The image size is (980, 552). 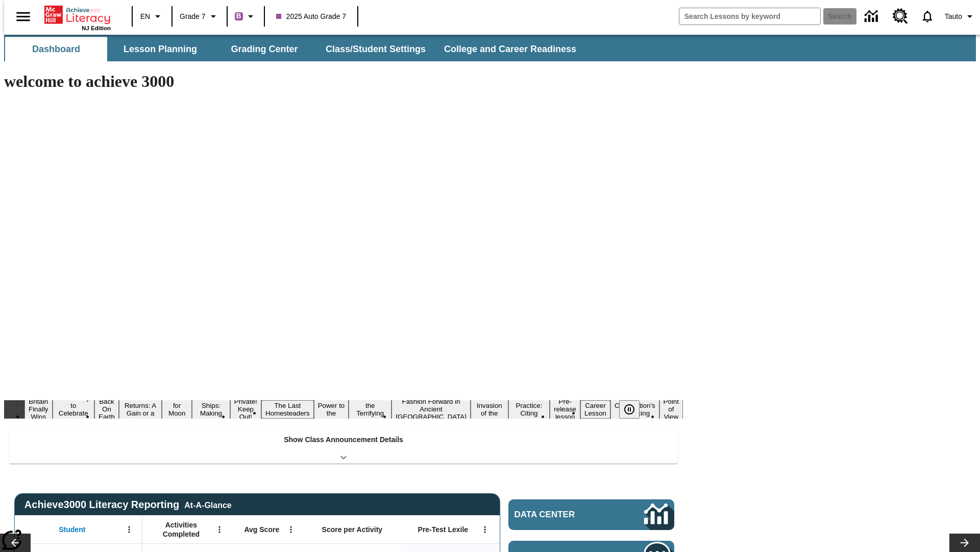 I want to click on span: NJ Edition, so click(x=96, y=28).